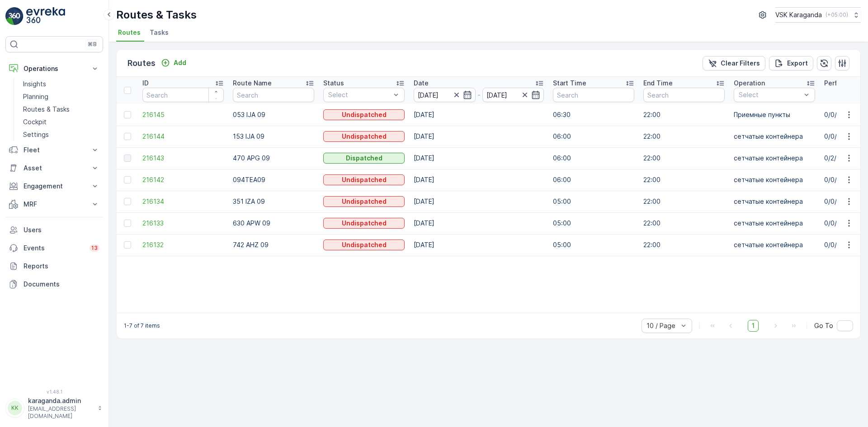 This screenshot has height=427, width=868. I want to click on p: Start Time, so click(569, 83).